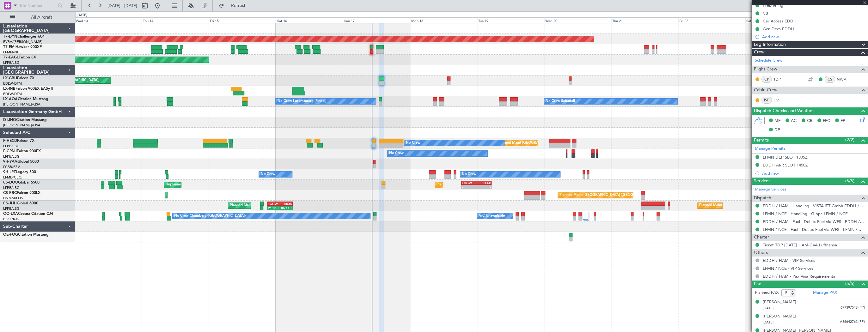 This screenshot has width=868, height=332. I want to click on a: T7-EMIHawker 900XP, so click(22, 47).